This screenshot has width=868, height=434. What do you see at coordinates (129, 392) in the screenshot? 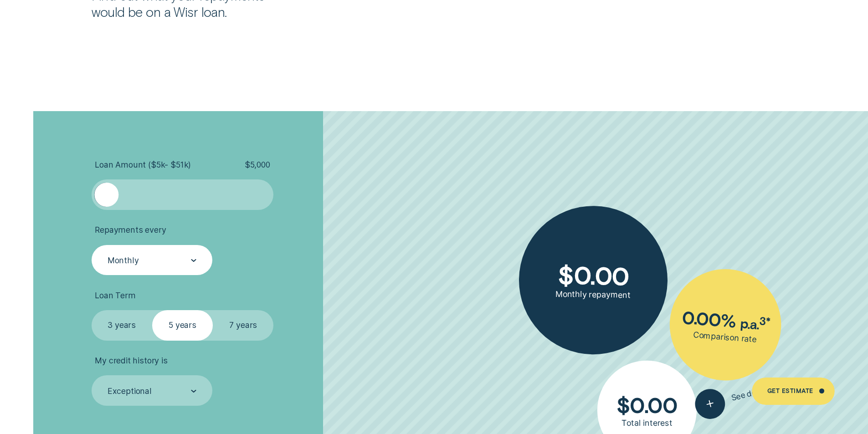
I see `div: Exceptional` at bounding box center [129, 392].